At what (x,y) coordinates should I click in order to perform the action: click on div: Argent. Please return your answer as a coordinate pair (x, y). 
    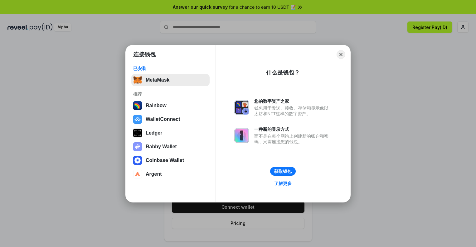
    Looking at the image, I should click on (154, 174).